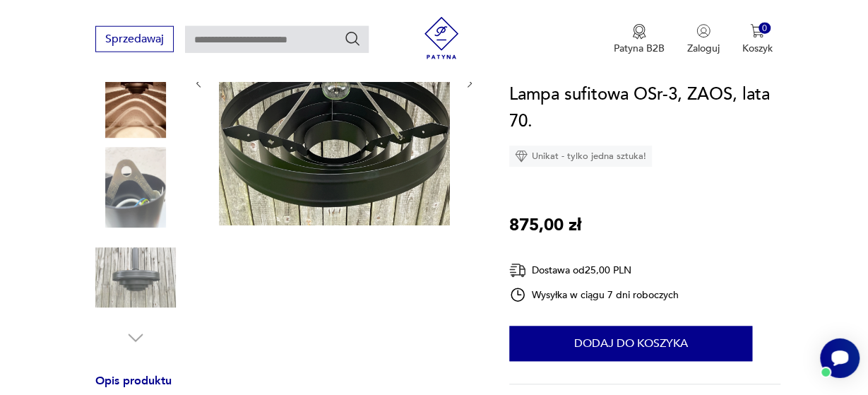 This screenshot has width=868, height=395. I want to click on p: Koszyk, so click(757, 48).